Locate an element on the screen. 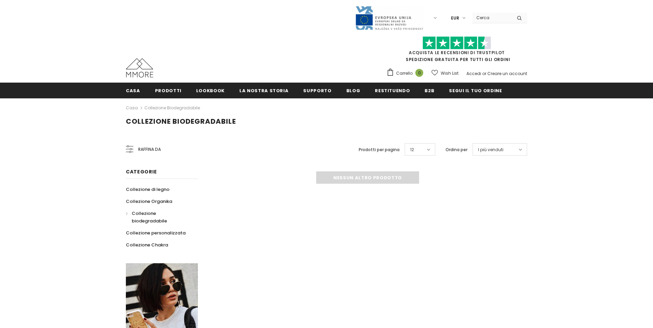 This screenshot has height=328, width=653. a: Restituendo is located at coordinates (393, 90).